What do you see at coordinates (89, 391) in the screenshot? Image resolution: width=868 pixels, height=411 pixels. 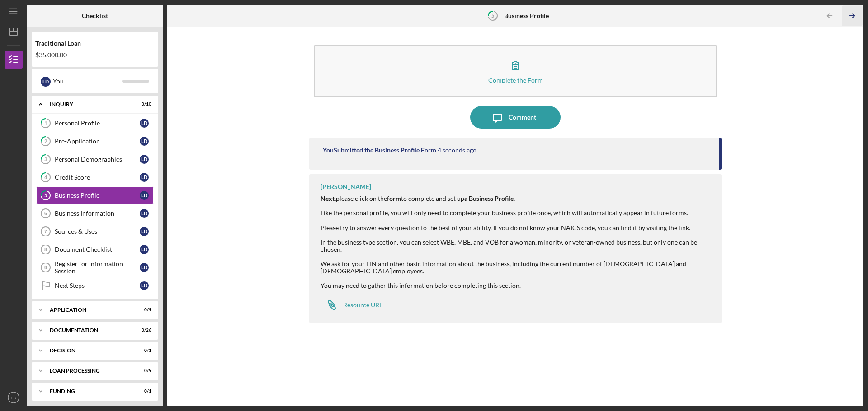 I see `div: Funding` at bounding box center [89, 391].